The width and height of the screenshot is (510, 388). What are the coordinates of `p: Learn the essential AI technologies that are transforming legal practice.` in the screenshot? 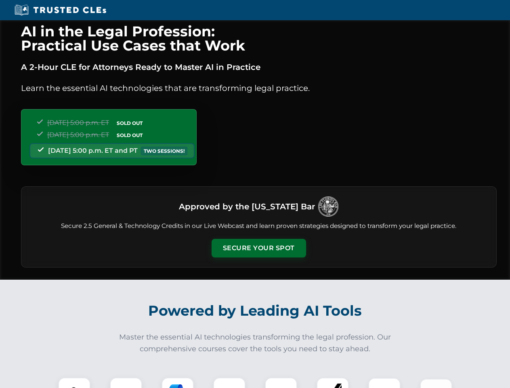 It's located at (259, 88).